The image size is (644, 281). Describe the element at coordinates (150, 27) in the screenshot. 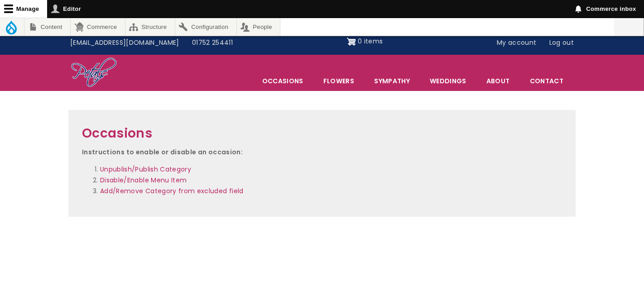

I see `a: Structure` at that location.